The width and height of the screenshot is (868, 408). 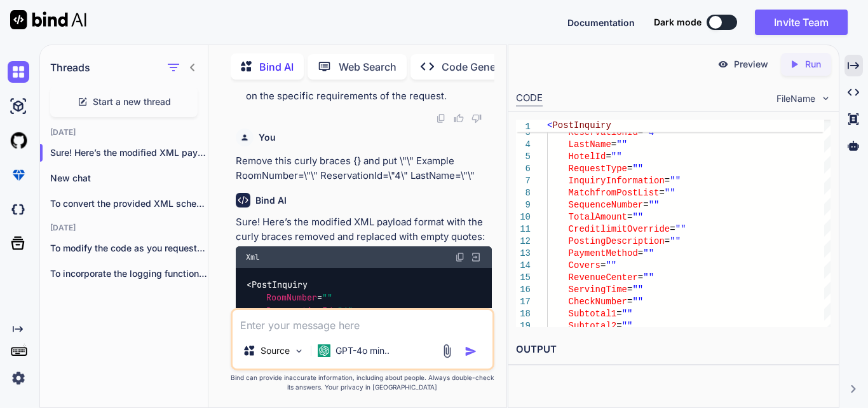 I want to click on span: Subtotal1, so click(x=593, y=314).